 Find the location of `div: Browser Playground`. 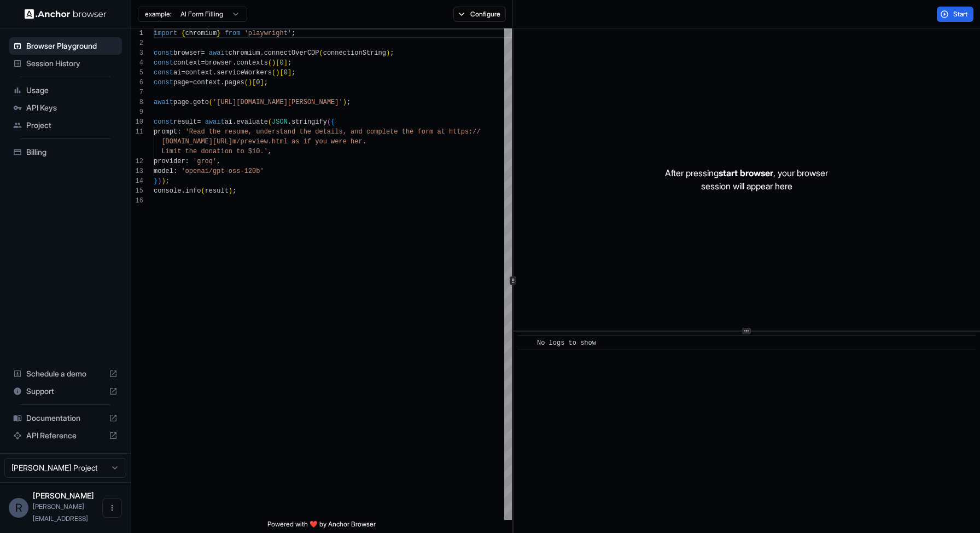

div: Browser Playground is located at coordinates (65, 46).